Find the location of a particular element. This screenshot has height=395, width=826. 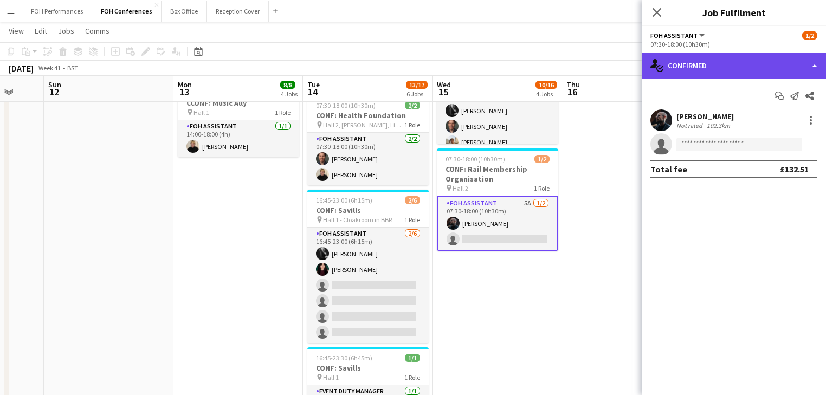

span: 1/1 is located at coordinates (413, 358).